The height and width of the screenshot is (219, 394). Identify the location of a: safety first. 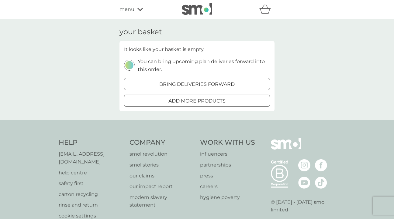
(91, 184).